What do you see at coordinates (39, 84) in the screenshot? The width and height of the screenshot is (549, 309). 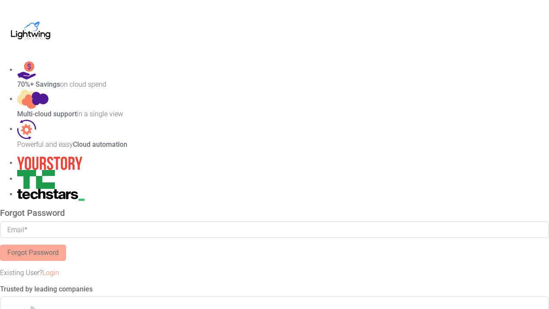 I see `strong: 70%+ Savings` at bounding box center [39, 84].